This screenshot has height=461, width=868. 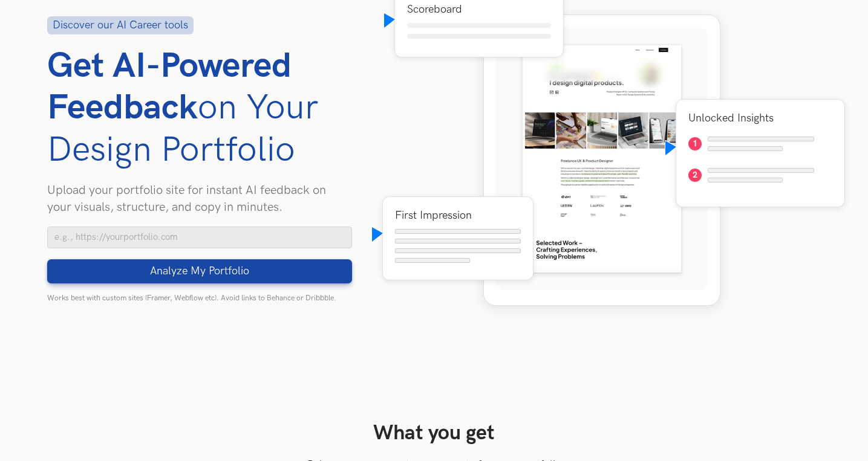 What do you see at coordinates (602, 158) in the screenshot?
I see `img: Design Portfolio Preview` at bounding box center [602, 158].